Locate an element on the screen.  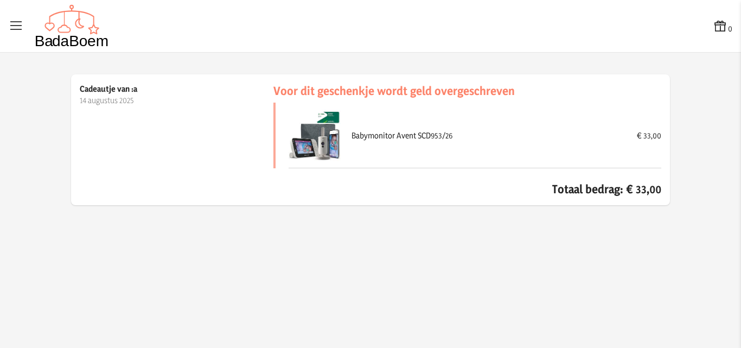
div: Babymonitor Avent SCD953/26 is located at coordinates (489, 135).